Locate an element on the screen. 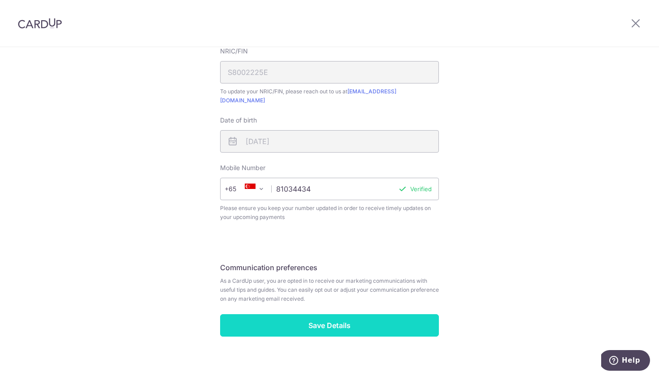  img: CardUp is located at coordinates (40, 23).